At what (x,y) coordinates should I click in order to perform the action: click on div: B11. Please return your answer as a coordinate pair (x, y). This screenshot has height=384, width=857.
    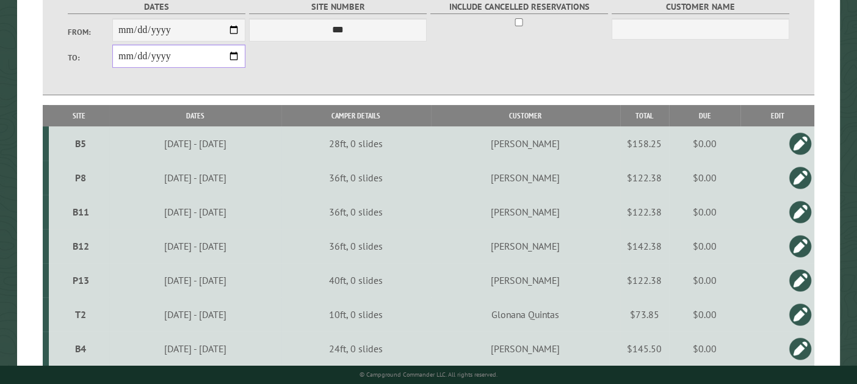
    Looking at the image, I should click on (81, 212).